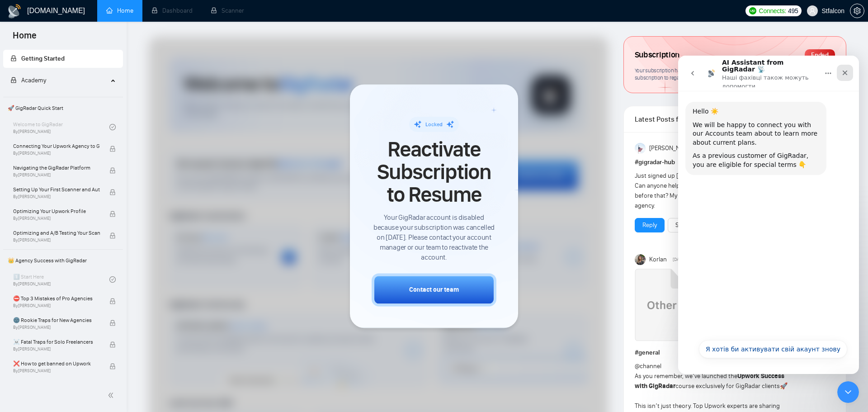 Image resolution: width=868 pixels, height=412 pixels. Describe the element at coordinates (650, 225) in the screenshot. I see `button: Reply` at that location.